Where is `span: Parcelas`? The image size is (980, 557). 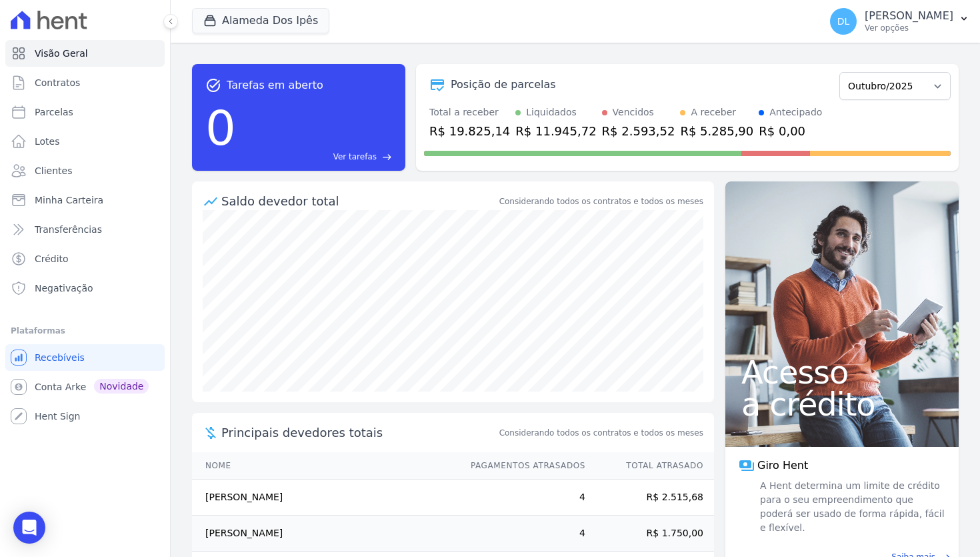 span: Parcelas is located at coordinates (54, 112).